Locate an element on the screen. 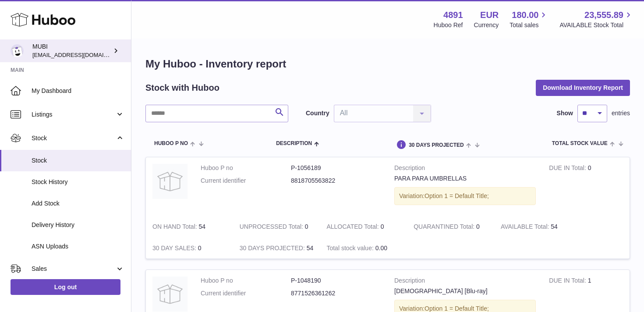 The width and height of the screenshot is (644, 312). strong: ON HAND Total is located at coordinates (175, 228).